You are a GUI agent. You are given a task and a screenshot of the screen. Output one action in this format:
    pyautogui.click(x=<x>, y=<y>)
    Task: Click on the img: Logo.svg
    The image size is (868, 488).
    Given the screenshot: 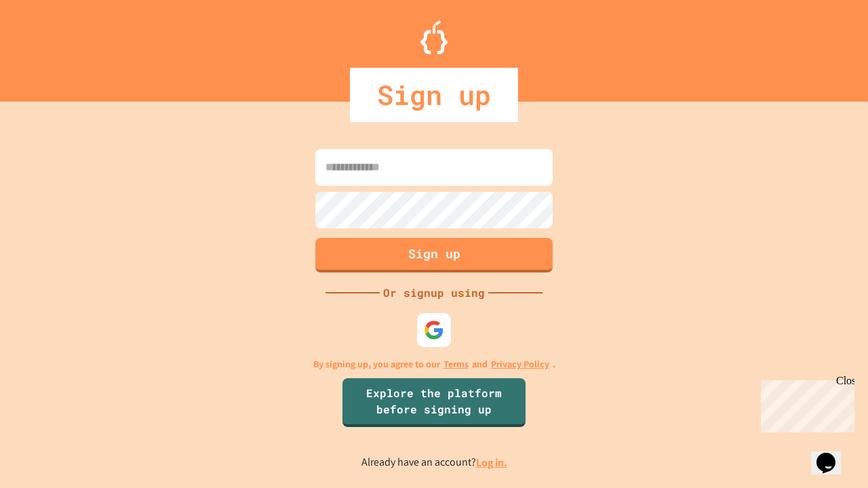 What is the action you would take?
    pyautogui.click(x=434, y=37)
    